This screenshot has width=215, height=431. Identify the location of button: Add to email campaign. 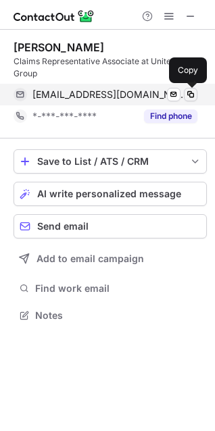
(110, 259).